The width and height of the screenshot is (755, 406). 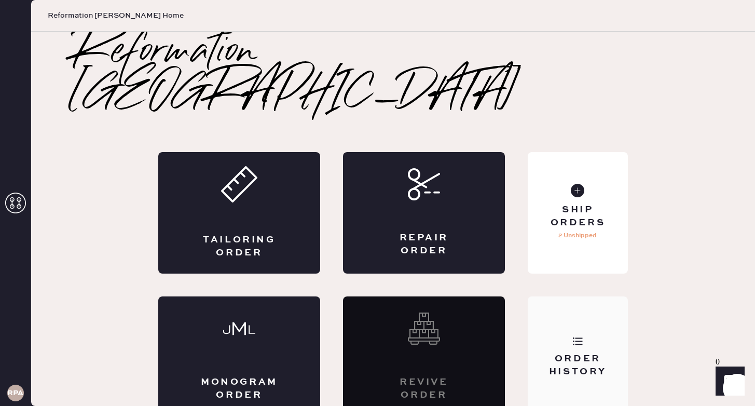 What do you see at coordinates (424, 244) in the screenshot?
I see `div: Repair Order` at bounding box center [424, 244].